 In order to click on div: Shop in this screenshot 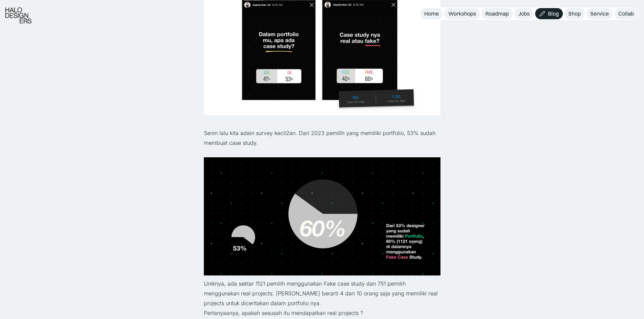, I will do `click(574, 14)`.